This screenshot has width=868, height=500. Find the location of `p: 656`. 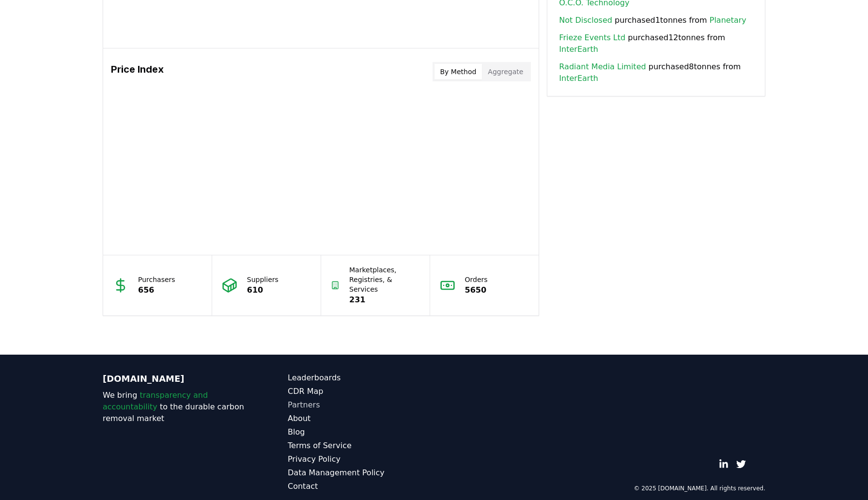

p: 656 is located at coordinates (157, 290).